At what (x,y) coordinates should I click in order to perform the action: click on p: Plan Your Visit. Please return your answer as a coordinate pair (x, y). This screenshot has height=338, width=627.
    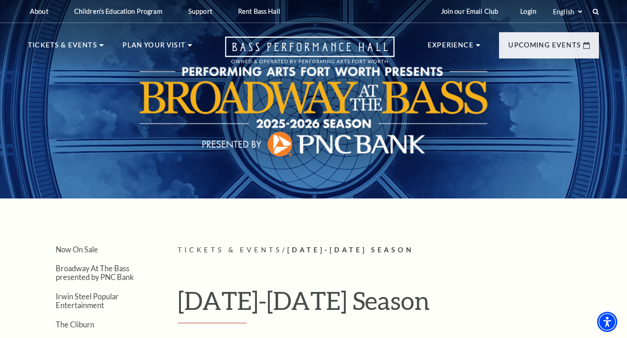
    Looking at the image, I should click on (154, 48).